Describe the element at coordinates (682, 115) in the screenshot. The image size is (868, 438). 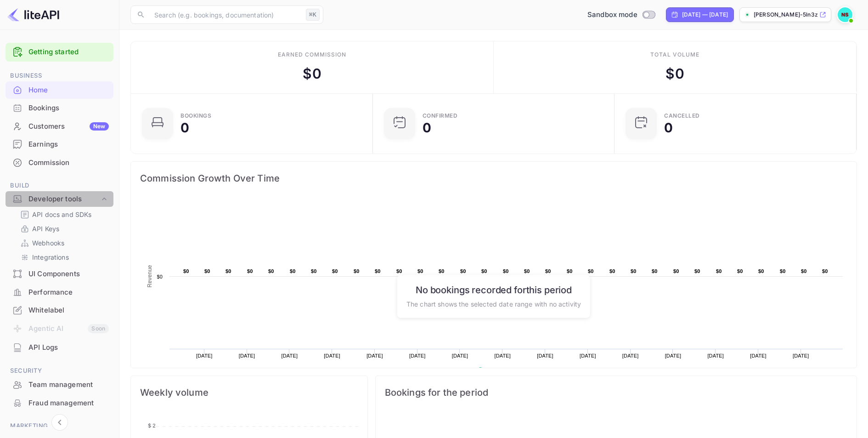
I see `div: CANCELLED` at that location.